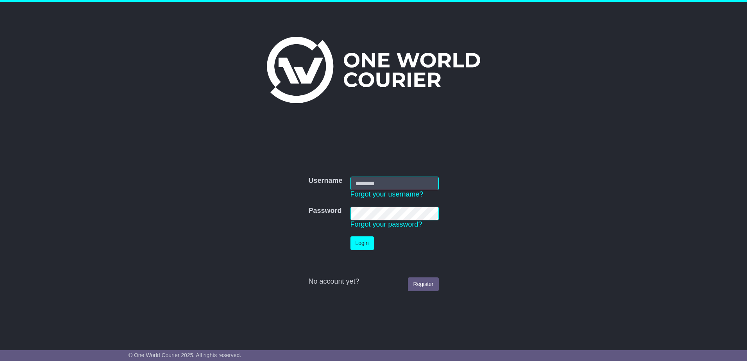 This screenshot has width=747, height=361. I want to click on div: No account yet?, so click(373, 282).